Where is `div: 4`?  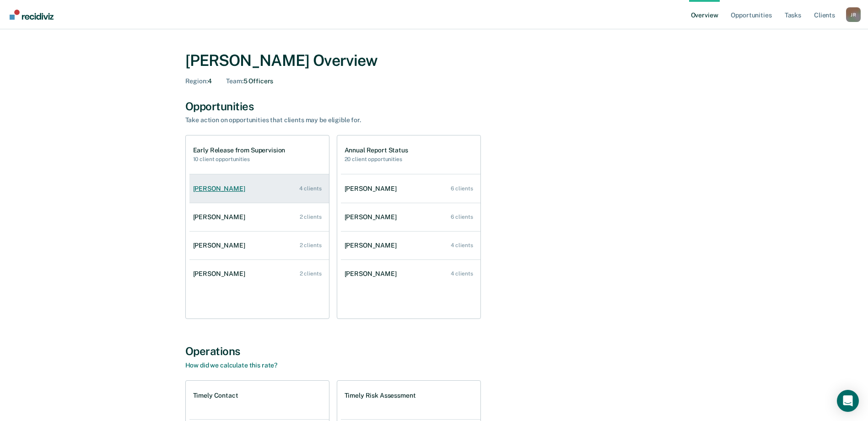
div: 4 is located at coordinates (199, 81).